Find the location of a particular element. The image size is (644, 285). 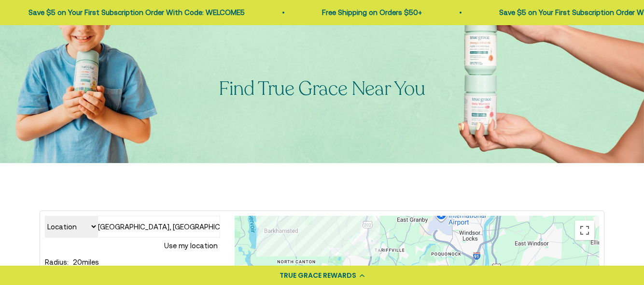

input: Type to search our stores is located at coordinates (159, 226).